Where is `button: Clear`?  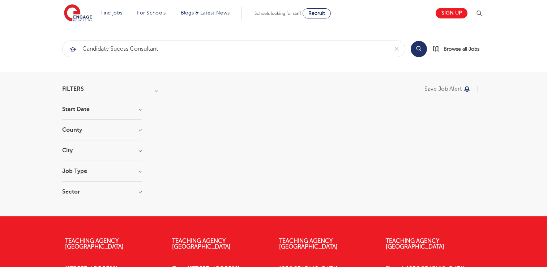 button: Clear is located at coordinates (396, 49).